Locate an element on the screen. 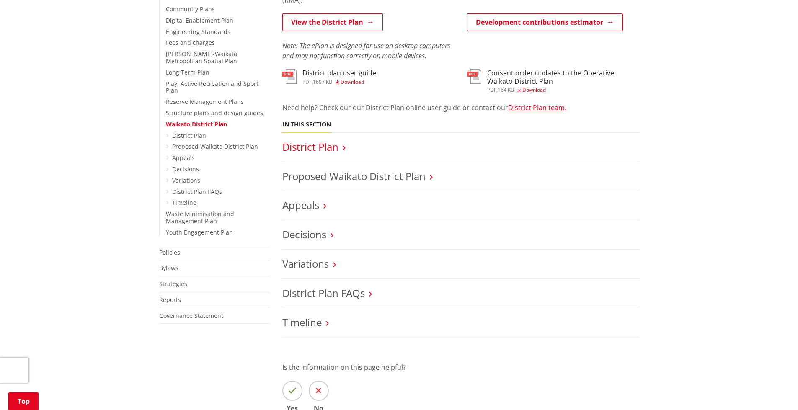 Image resolution: width=798 pixels, height=410 pixels. em: Note: The ePlan is designed for use on desktop computers and may not function correctly on mobile... is located at coordinates (366, 51).